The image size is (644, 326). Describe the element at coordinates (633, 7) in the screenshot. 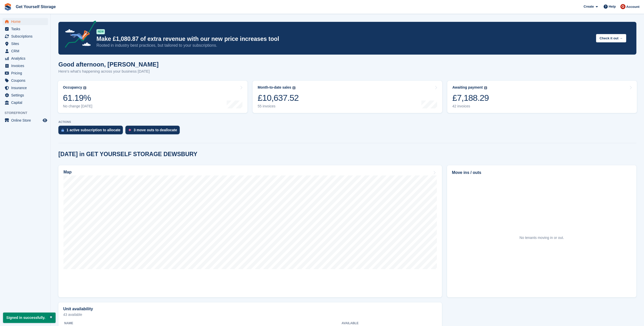

I see `span: Account` at that location.